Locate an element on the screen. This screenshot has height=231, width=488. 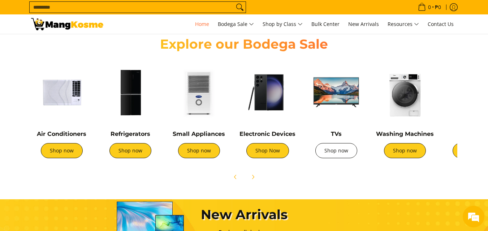
a: Bulk Center is located at coordinates (325, 24).